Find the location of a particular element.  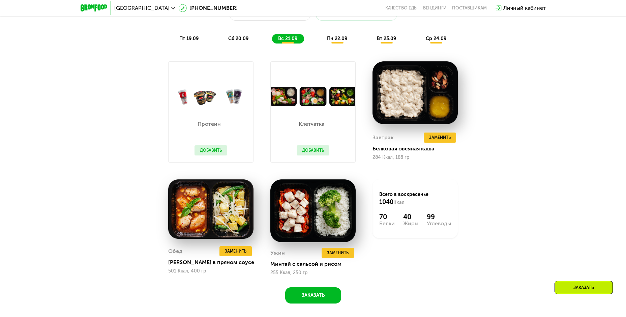

div: поставщикам is located at coordinates (469, 8).